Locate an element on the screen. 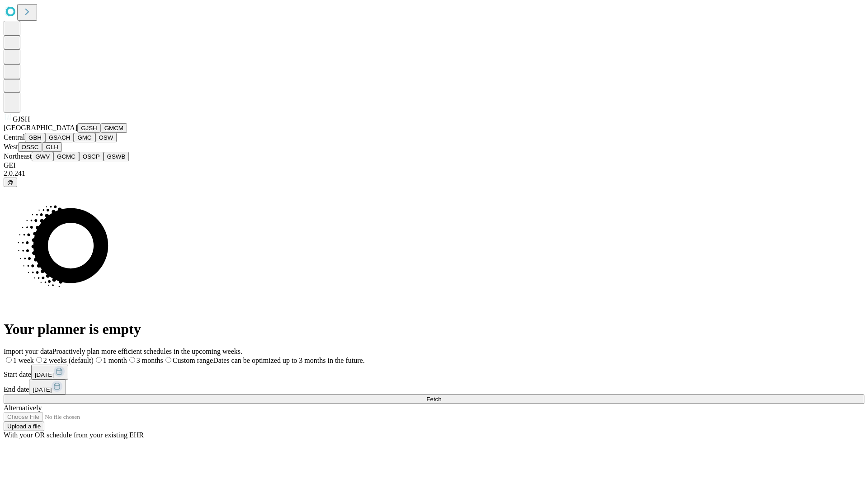 The height and width of the screenshot is (488, 868). button: GSACH is located at coordinates (59, 137).